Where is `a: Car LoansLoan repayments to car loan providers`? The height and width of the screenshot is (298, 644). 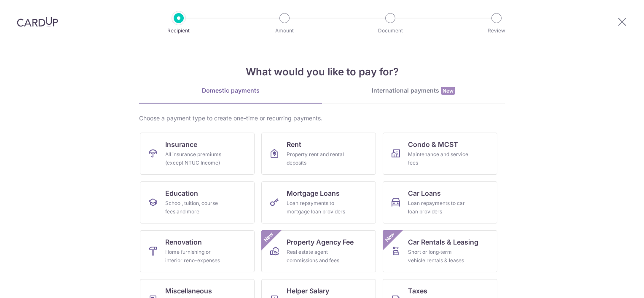
a: Car LoansLoan repayments to car loan providers is located at coordinates (440, 202).